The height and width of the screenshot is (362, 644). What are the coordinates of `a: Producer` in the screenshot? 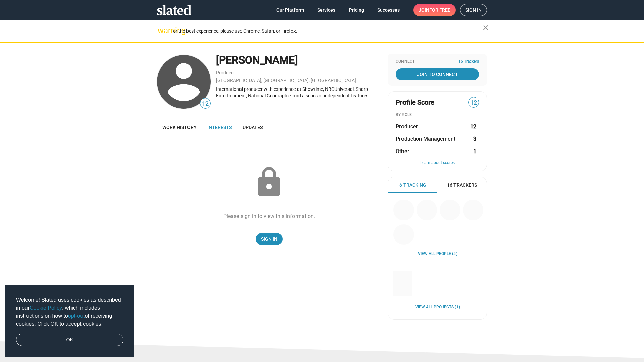 It's located at (225, 73).